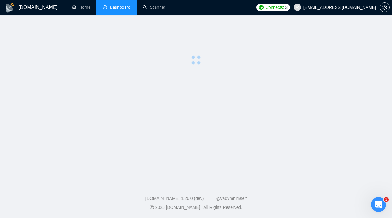 This screenshot has height=218, width=392. What do you see at coordinates (154, 7) in the screenshot?
I see `a: searchScanner` at bounding box center [154, 7].